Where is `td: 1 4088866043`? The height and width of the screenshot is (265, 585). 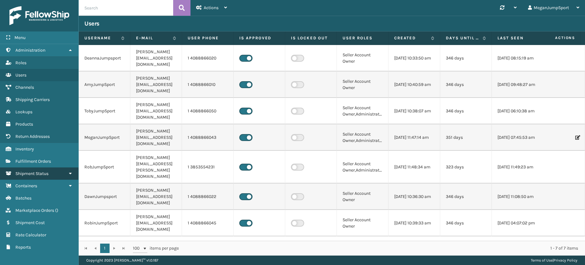
td: 1 4088866043 is located at coordinates (208, 138).